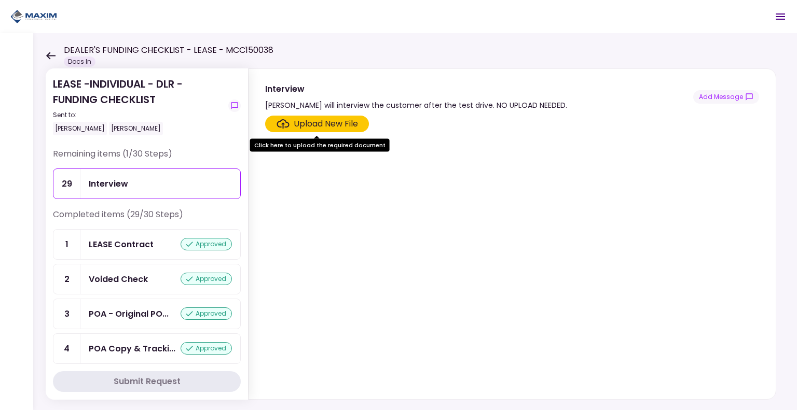 This screenshot has height=410, width=797. I want to click on a: 1LEASE Contractapproved, so click(147, 244).